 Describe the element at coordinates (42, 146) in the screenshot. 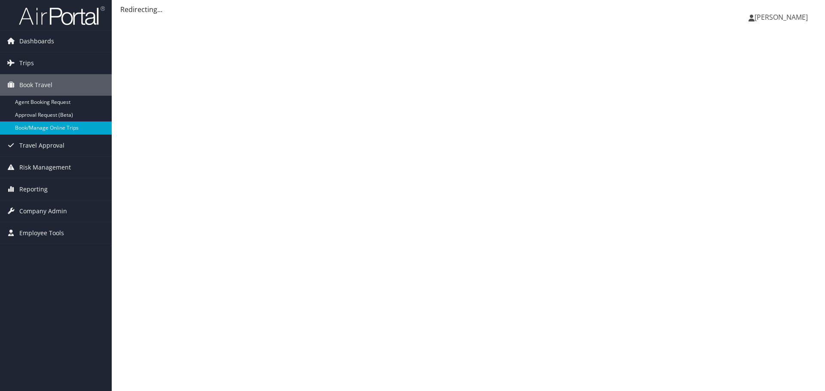

I see `span: Travel Approval` at that location.